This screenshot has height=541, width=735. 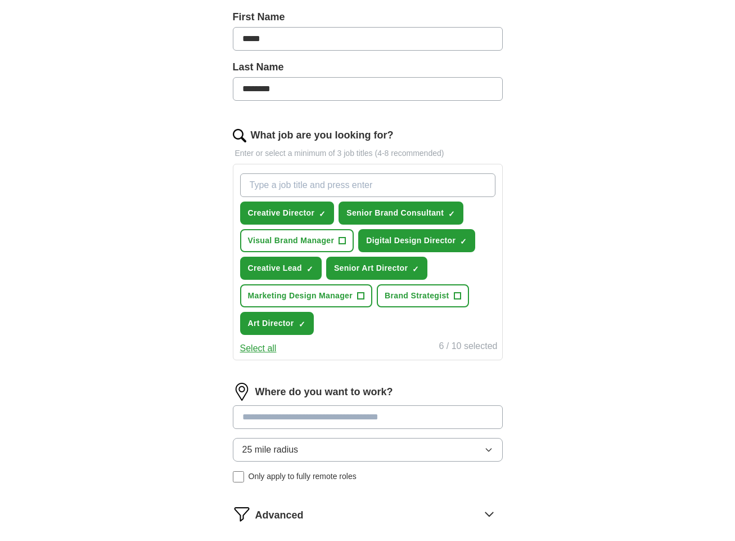 What do you see at coordinates (242, 392) in the screenshot?
I see `img: location.png` at bounding box center [242, 392].